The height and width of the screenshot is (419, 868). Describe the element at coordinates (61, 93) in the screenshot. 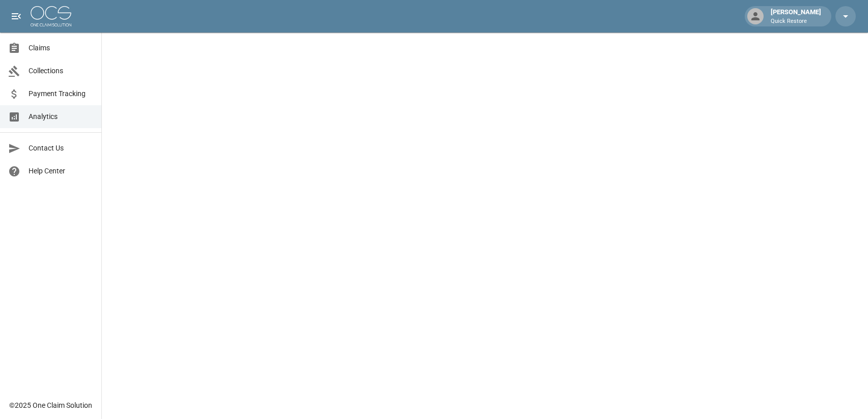

I see `span: Payment Tracking` at that location.